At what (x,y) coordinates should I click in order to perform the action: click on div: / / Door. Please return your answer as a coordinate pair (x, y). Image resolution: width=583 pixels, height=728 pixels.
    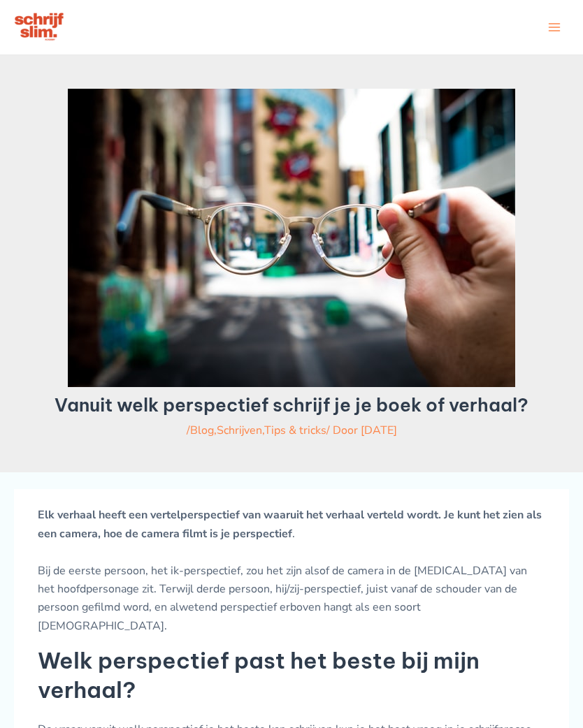
    Looking at the image, I should click on (291, 430).